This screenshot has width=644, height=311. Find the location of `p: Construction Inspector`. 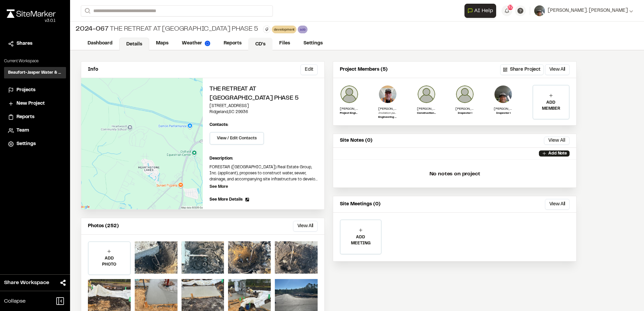

p: Construction Inspector is located at coordinates (427, 113).